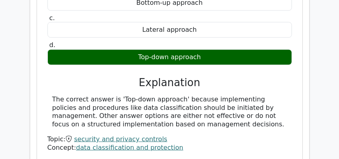 The image size is (339, 159). What do you see at coordinates (170, 57) in the screenshot?
I see `div: Top-down approach` at bounding box center [170, 57].